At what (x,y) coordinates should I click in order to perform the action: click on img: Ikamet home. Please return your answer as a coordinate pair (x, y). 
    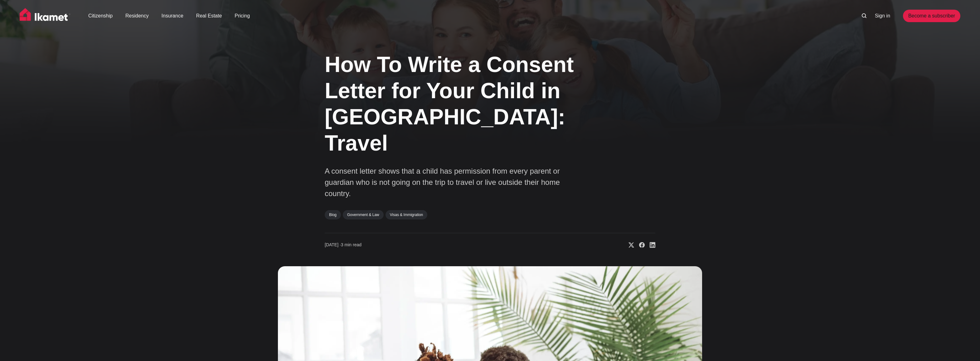
    Looking at the image, I should click on (46, 16).